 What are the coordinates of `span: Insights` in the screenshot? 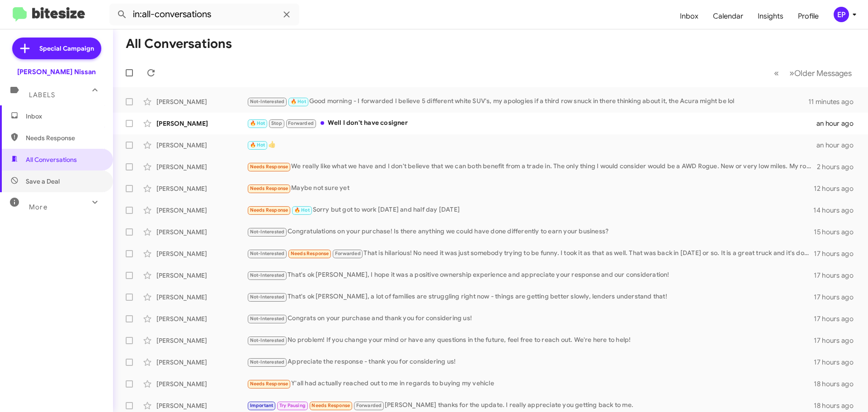 It's located at (770, 16).